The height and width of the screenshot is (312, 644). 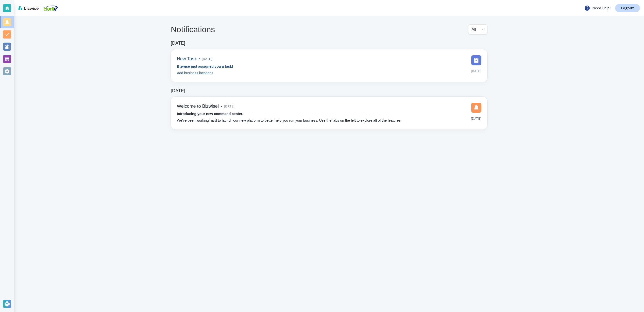 I want to click on div: All, so click(x=478, y=30).